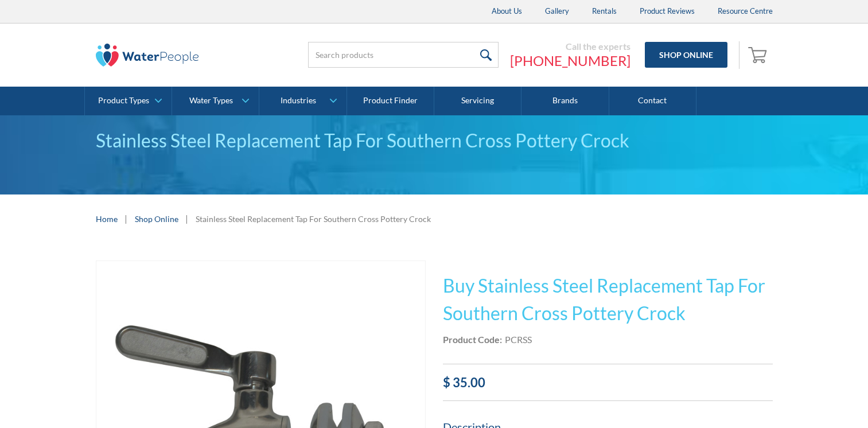  What do you see at coordinates (759, 55) in the screenshot?
I see `img: shopping cart` at bounding box center [759, 55].